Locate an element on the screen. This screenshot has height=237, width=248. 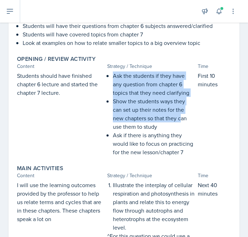
p: Show the students ways they can set up their notes for the new chapters so that they can use them... is located at coordinates (154, 114).